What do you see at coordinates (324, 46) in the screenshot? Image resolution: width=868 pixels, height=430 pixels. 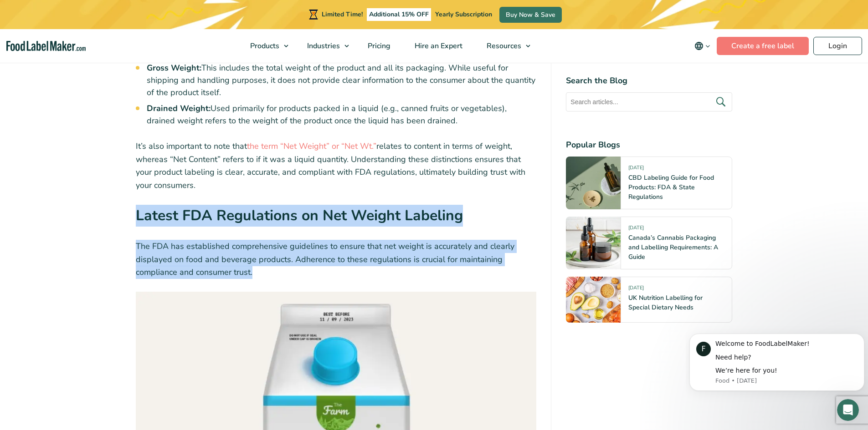 I see `a: Industries` at bounding box center [324, 46].